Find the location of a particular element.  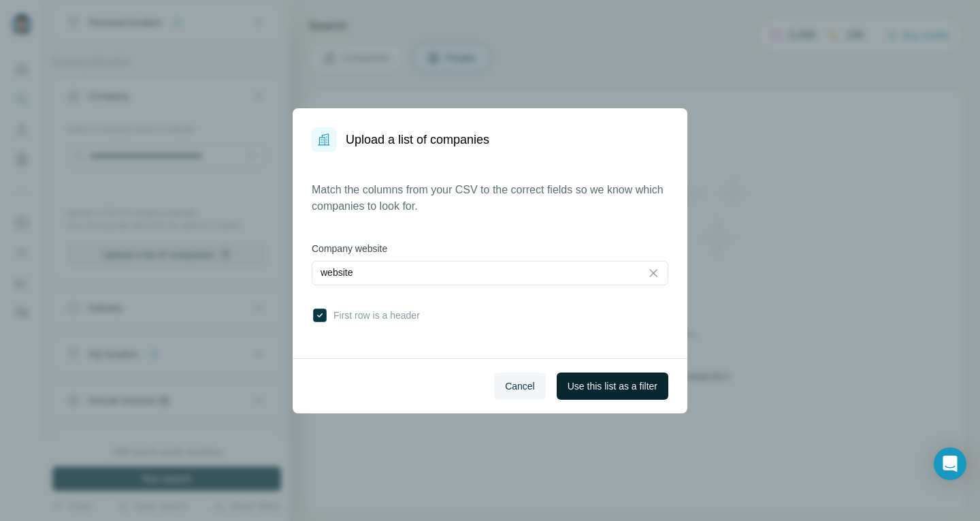

button: Cancel is located at coordinates (520, 386).